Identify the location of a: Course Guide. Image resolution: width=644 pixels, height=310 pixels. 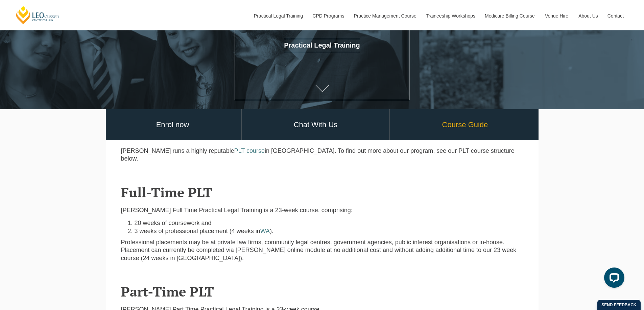
(465, 125).